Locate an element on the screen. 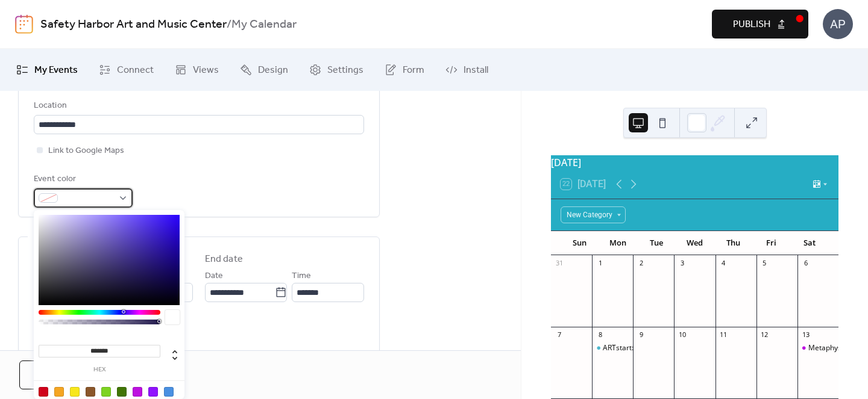 This screenshot has height=399, width=868. div: 7 is located at coordinates (559, 335).